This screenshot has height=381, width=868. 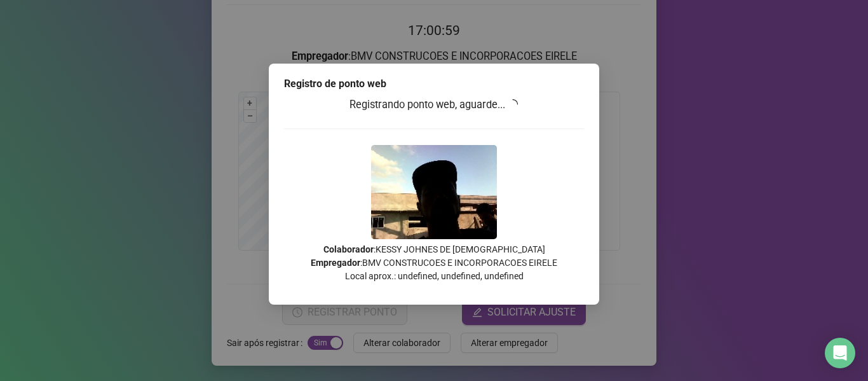 I want to click on div: Registro de ponto web, so click(x=434, y=84).